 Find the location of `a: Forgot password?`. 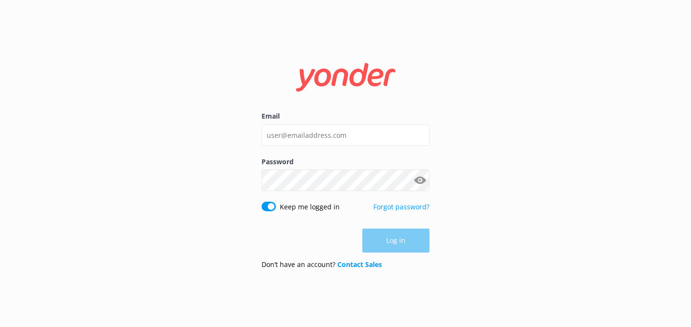

a: Forgot password? is located at coordinates (401, 206).